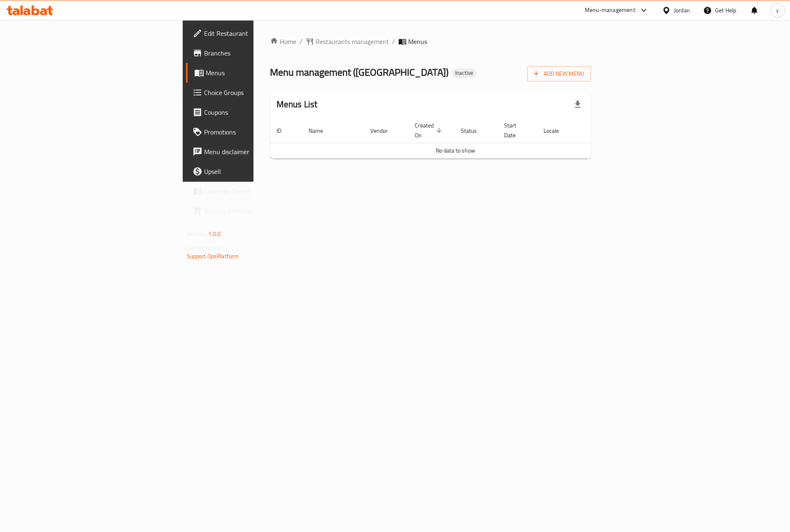 This screenshot has height=532, width=790. I want to click on span: 1.0.0, so click(214, 234).